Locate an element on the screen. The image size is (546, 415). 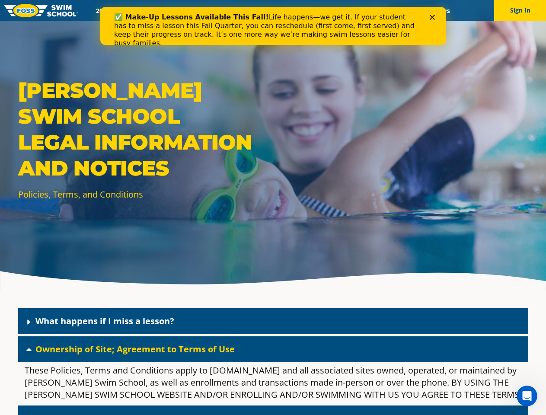
div: Close is located at coordinates (334, 10).